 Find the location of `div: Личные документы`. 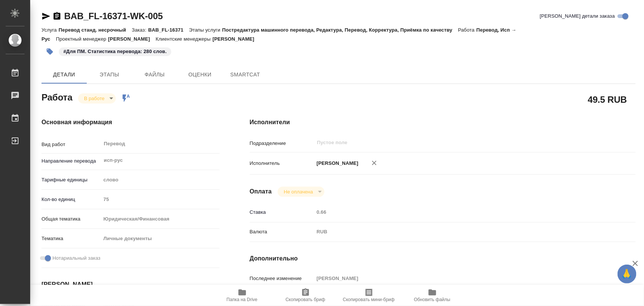

div: Личные документы is located at coordinates (160, 239).